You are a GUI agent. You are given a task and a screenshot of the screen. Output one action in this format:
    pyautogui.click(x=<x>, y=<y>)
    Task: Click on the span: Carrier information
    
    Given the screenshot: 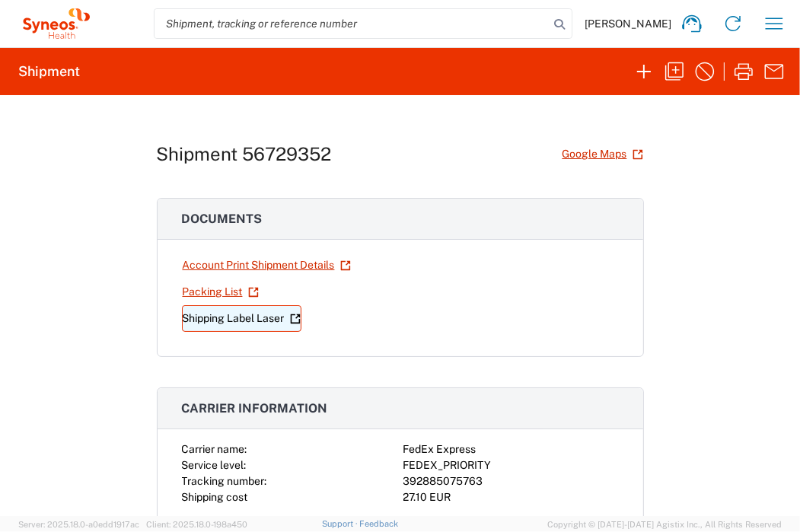 What is the action you would take?
    pyautogui.click(x=255, y=408)
    